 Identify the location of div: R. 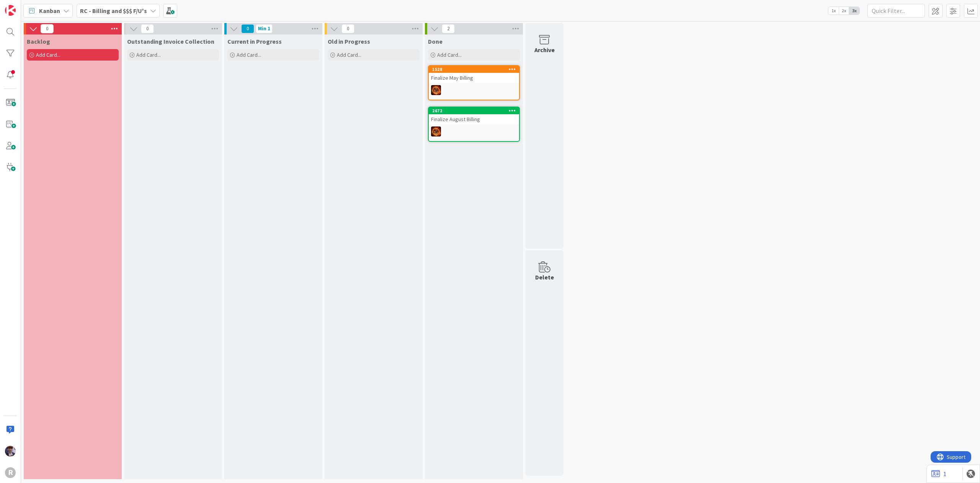
(10, 473).